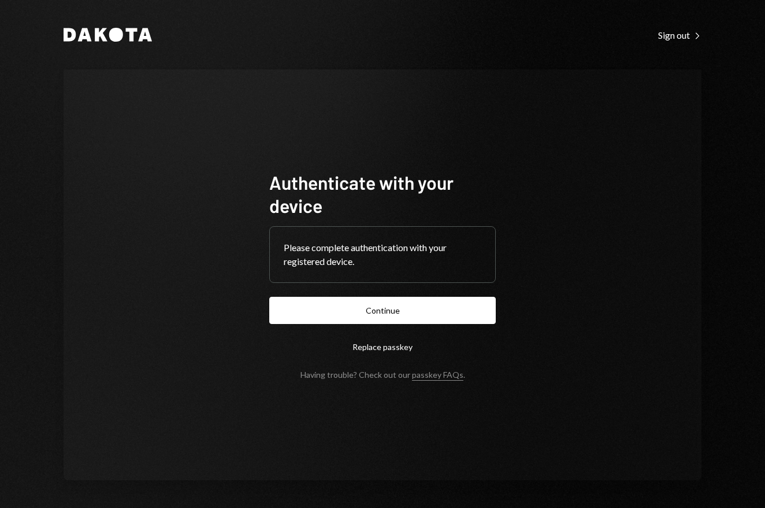 The height and width of the screenshot is (508, 765). I want to click on div: Please complete authentication with your registered device., so click(383, 254).